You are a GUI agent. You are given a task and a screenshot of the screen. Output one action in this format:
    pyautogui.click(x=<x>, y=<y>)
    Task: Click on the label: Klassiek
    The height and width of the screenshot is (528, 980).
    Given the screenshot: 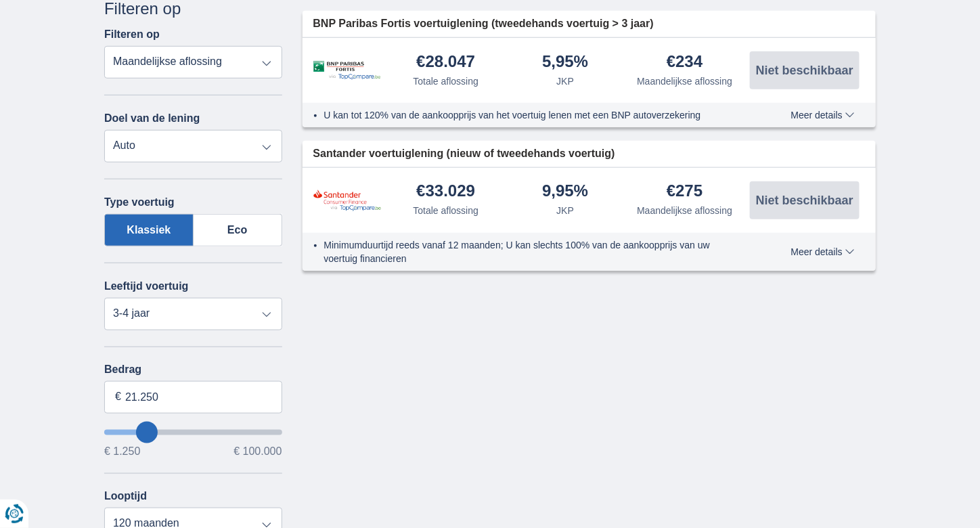 What is the action you would take?
    pyautogui.click(x=149, y=230)
    